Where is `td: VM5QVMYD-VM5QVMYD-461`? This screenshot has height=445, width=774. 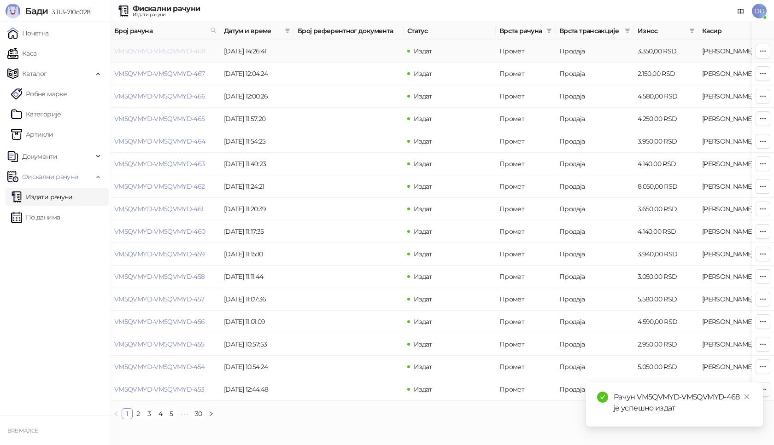
td: VM5QVMYD-VM5QVMYD-461 is located at coordinates (165, 209).